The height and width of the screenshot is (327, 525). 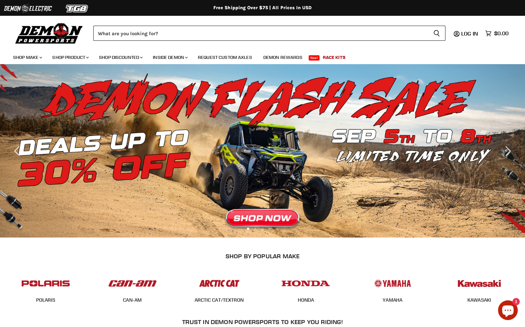 I want to click on img: Demon Powersports, so click(x=49, y=33).